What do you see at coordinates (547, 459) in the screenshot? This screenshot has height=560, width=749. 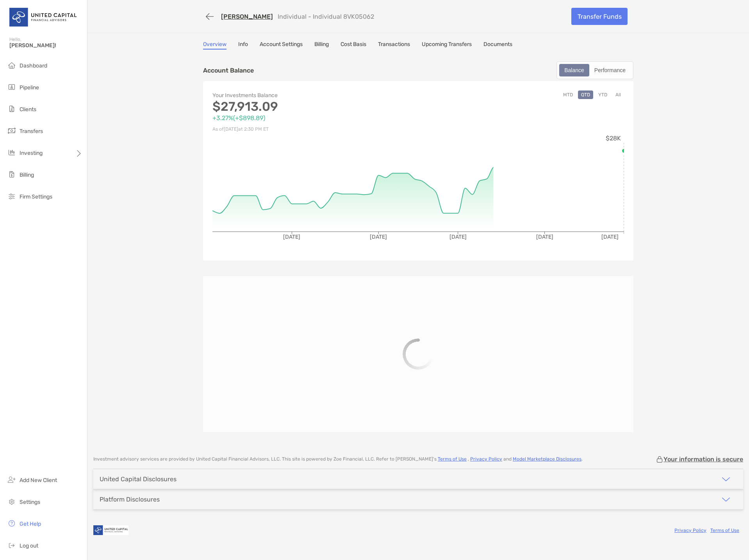 I see `a: Model Marketplace Disclosures` at bounding box center [547, 459].